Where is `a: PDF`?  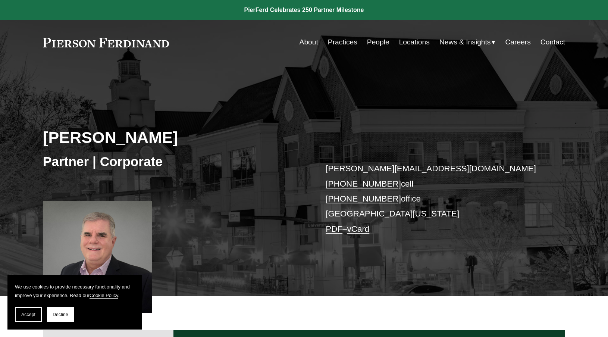 a: PDF is located at coordinates (334, 229).